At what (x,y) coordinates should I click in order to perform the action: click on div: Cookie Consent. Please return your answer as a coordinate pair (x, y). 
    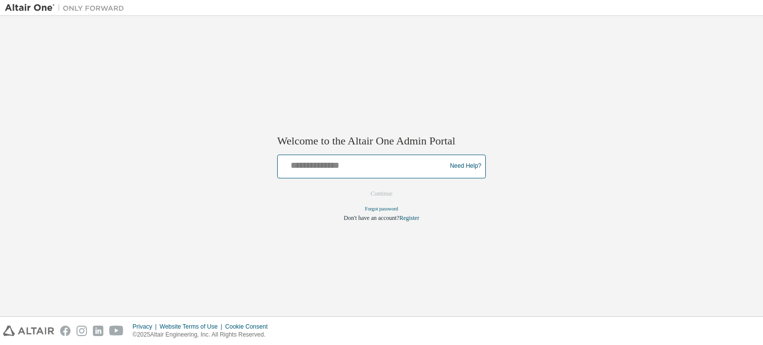
    Looking at the image, I should click on (249, 327).